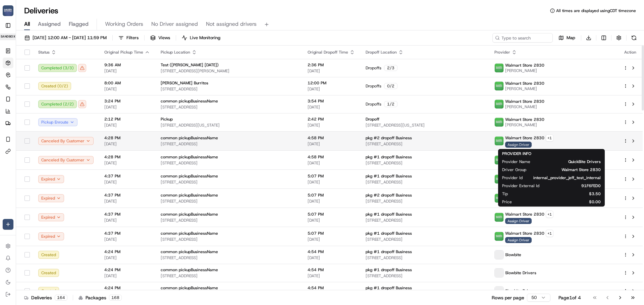  Describe the element at coordinates (129, 38) in the screenshot. I see `button: Filters` at that location.